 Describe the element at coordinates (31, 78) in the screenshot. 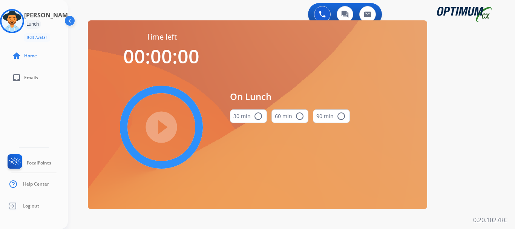

I see `span: Emails` at that location.